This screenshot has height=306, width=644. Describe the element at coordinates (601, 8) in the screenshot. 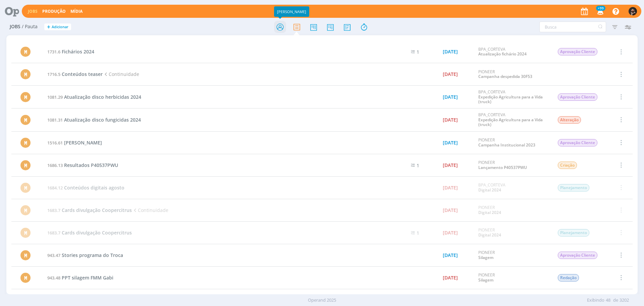

I see `span: +99` at that location.